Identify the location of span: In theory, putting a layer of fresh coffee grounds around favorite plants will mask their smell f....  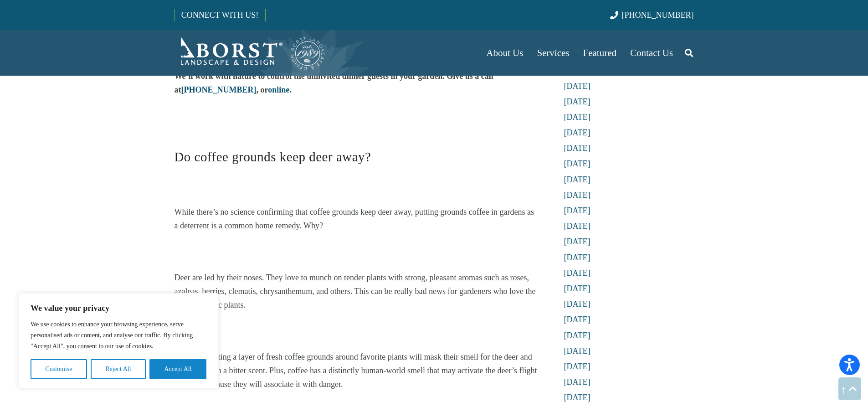
(356, 371).